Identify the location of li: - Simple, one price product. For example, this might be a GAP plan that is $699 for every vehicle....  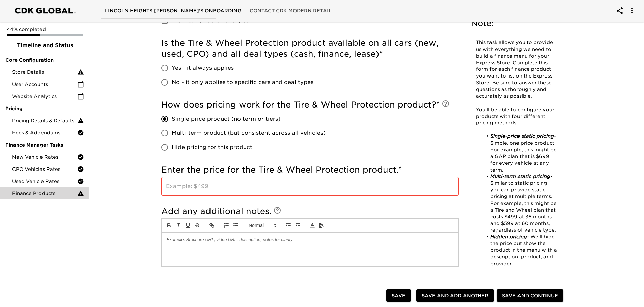
(520, 153).